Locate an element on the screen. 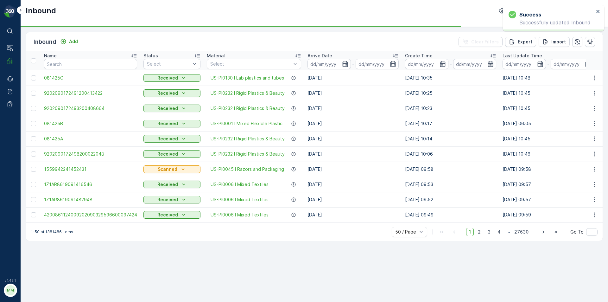 The image size is (608, 302). span: 1559942241452431 is located at coordinates (91, 169).